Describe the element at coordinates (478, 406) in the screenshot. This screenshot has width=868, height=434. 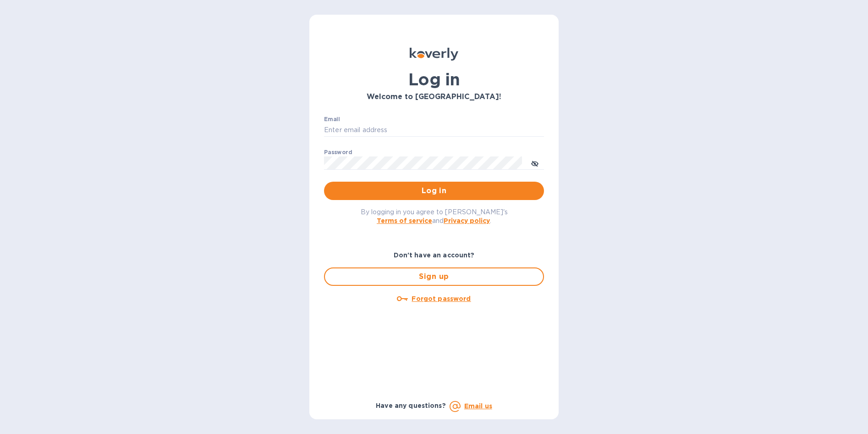
I see `a: Email us` at that location.